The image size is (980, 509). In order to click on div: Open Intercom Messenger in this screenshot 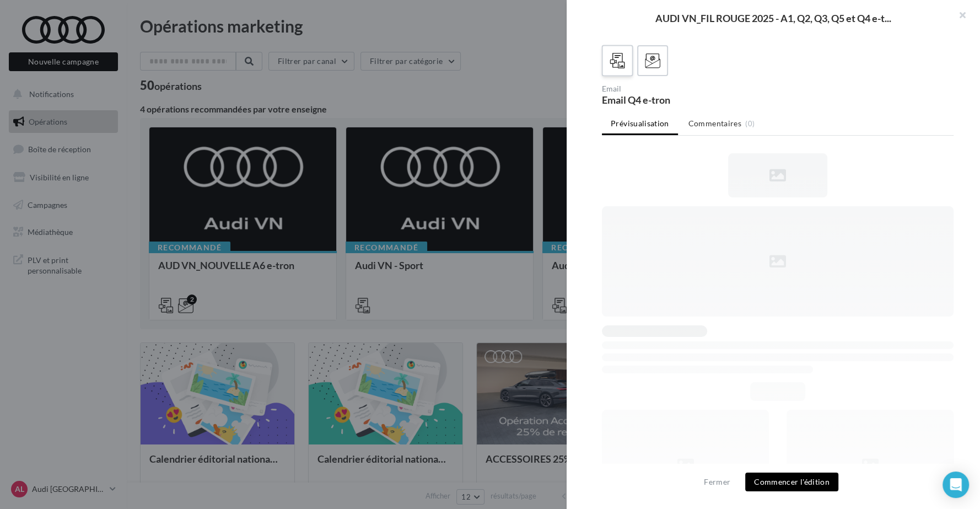, I will do `click(956, 484)`.